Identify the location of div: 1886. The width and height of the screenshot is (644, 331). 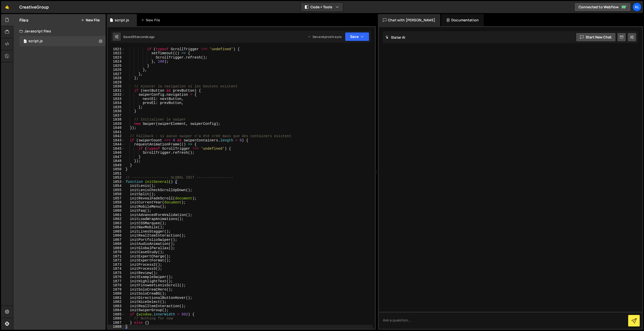
(116, 319).